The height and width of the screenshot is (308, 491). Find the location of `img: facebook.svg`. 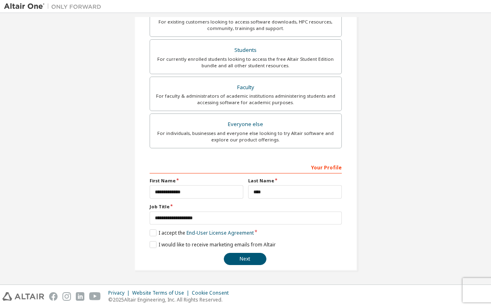

img: facebook.svg is located at coordinates (53, 296).